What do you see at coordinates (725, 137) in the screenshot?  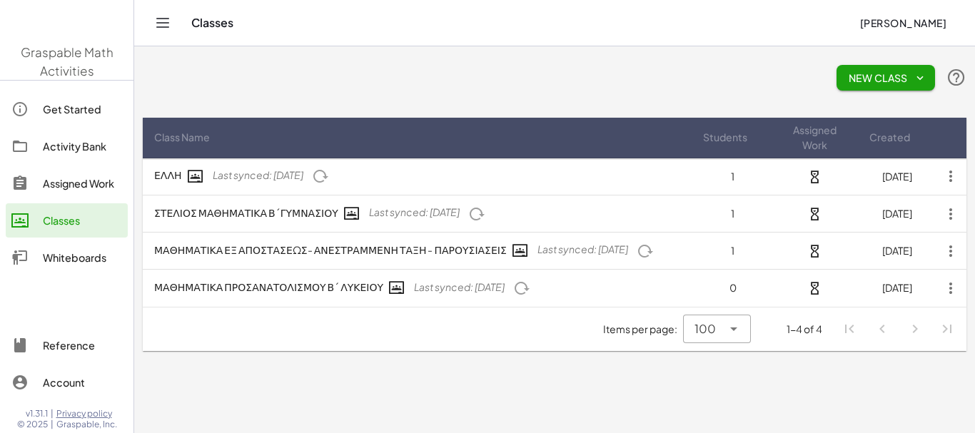 I see `span: Students` at bounding box center [725, 137].